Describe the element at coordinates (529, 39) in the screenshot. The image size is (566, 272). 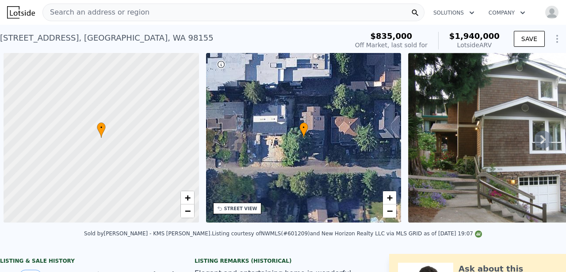
I see `button: SAVE` at that location.